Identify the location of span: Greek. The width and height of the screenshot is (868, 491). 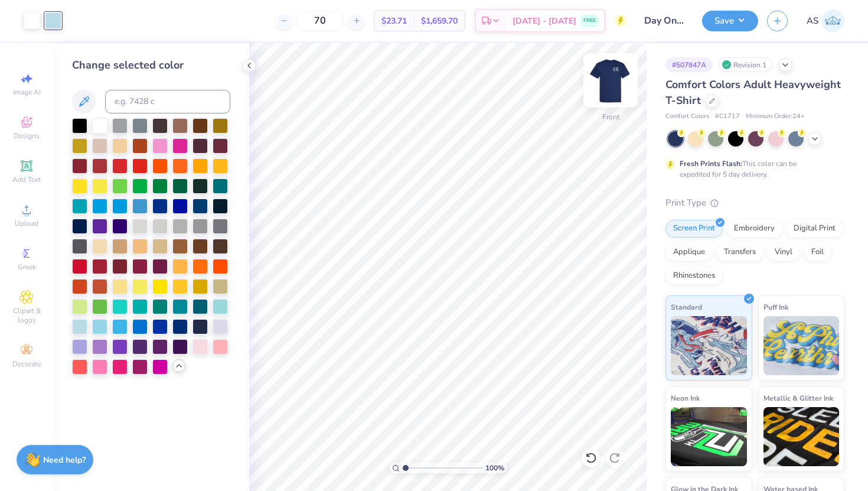
(27, 267).